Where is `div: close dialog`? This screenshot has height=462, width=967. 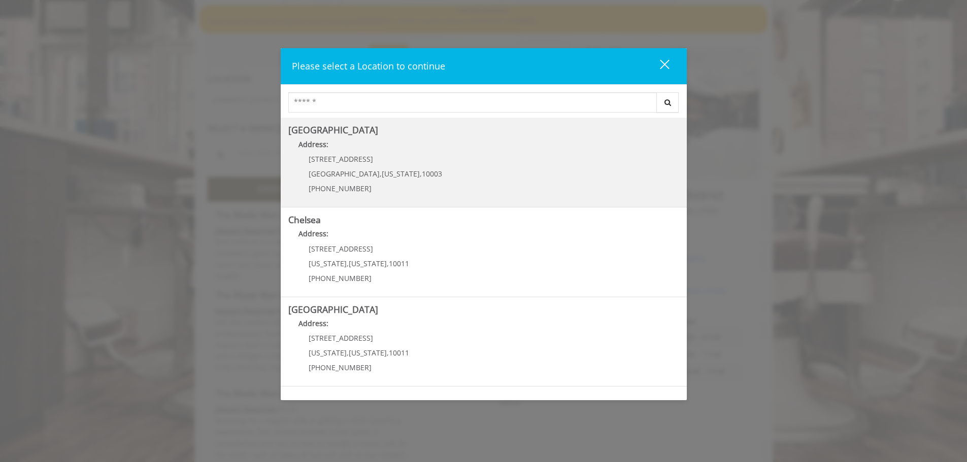 div: close dialog is located at coordinates (658, 66).